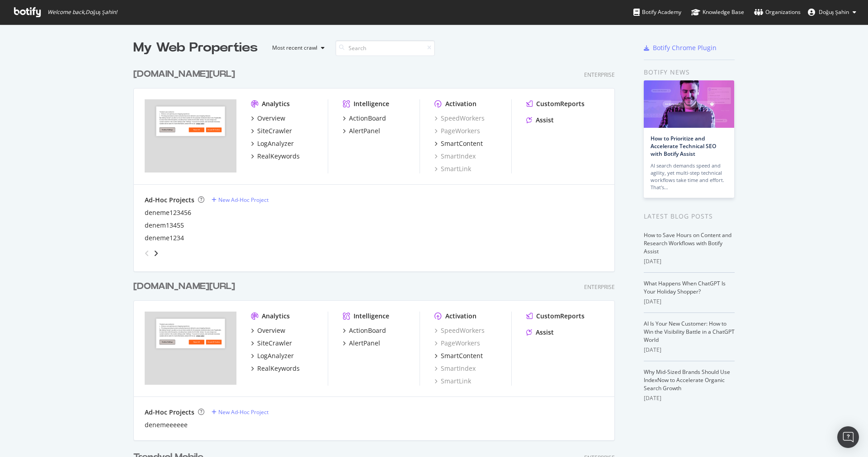  What do you see at coordinates (831, 12) in the screenshot?
I see `button: Doğuş Şahin` at bounding box center [831, 12].